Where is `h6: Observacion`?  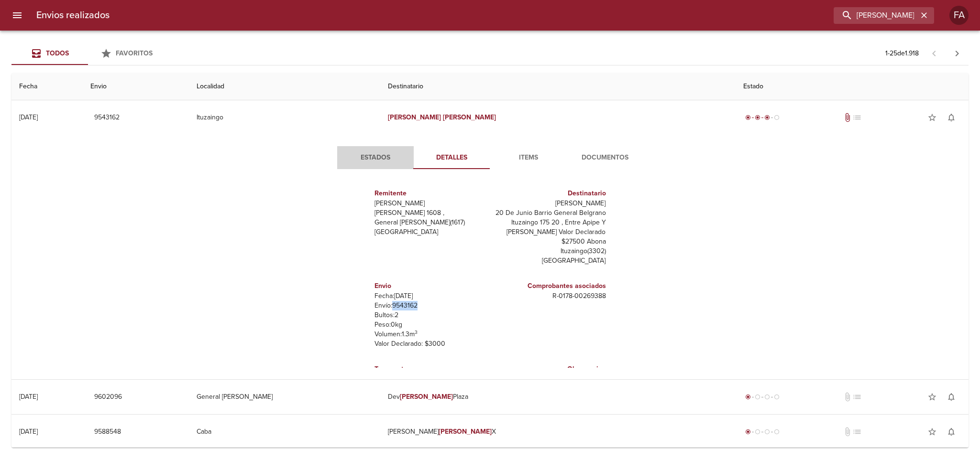 h6: Observacion is located at coordinates (550, 369).